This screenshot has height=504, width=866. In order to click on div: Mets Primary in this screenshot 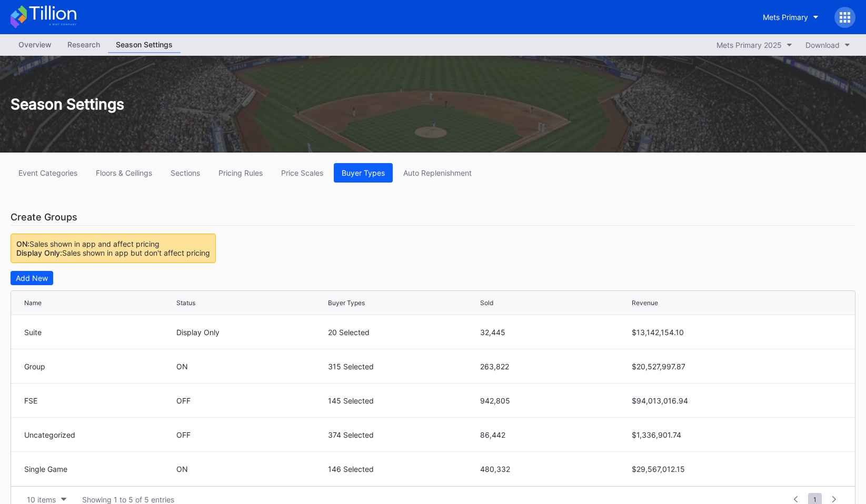, I will do `click(785, 17)`.